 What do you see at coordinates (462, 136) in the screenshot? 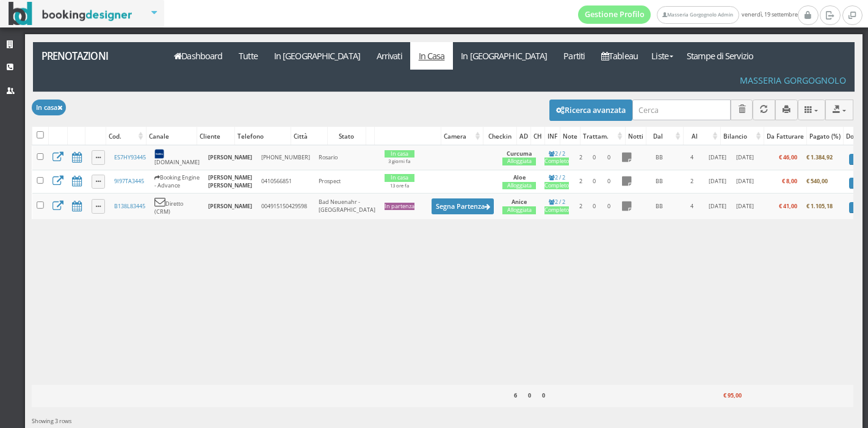
I see `div: Camera` at bounding box center [462, 136].